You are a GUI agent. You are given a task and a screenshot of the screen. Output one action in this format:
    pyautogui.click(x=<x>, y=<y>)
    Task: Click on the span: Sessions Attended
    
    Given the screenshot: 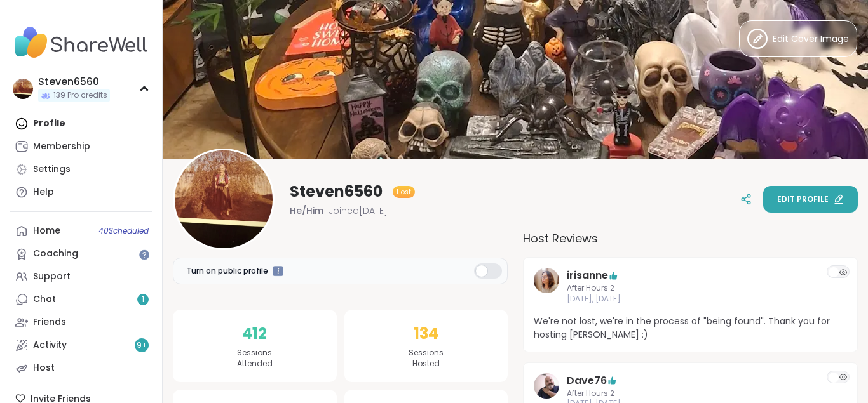 What is the action you would take?
    pyautogui.click(x=255, y=358)
    